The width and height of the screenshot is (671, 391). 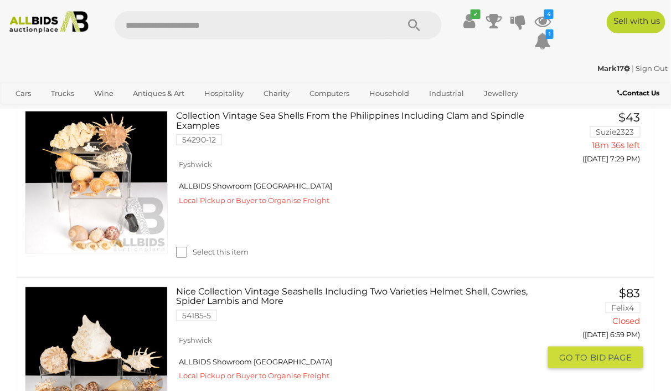 I want to click on span: $83, so click(x=630, y=293).